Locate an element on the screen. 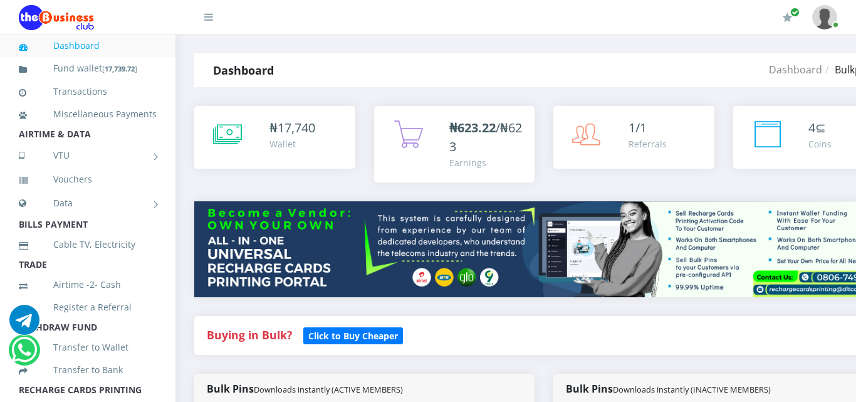 This screenshot has width=856, height=402. a: Vouchers is located at coordinates (88, 179).